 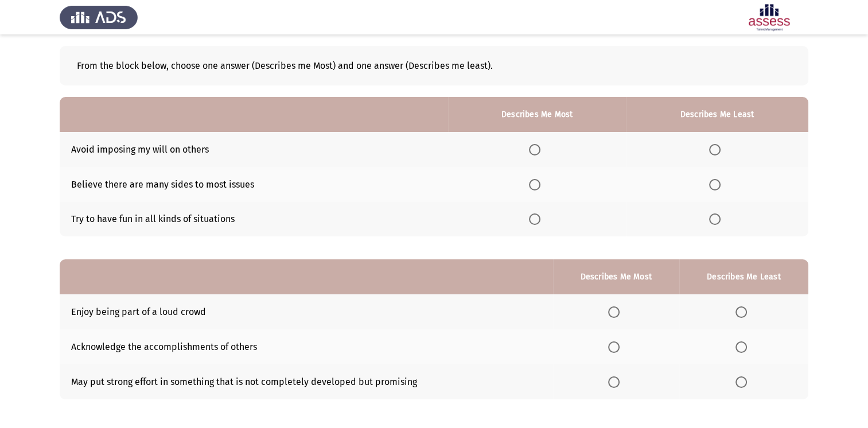 What do you see at coordinates (306, 312) in the screenshot?
I see `td: Enjoy being part of a loud crowd` at bounding box center [306, 312].